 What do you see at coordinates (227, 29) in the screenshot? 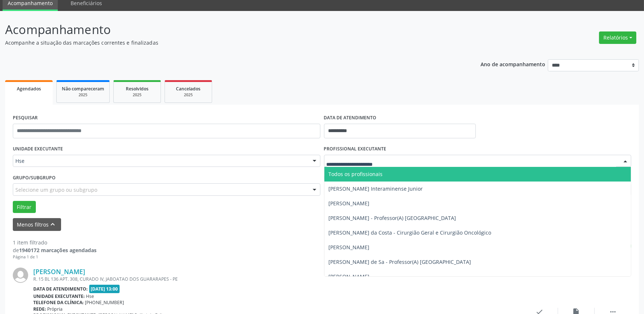
I see `p: Acompanhamento` at bounding box center [227, 29].